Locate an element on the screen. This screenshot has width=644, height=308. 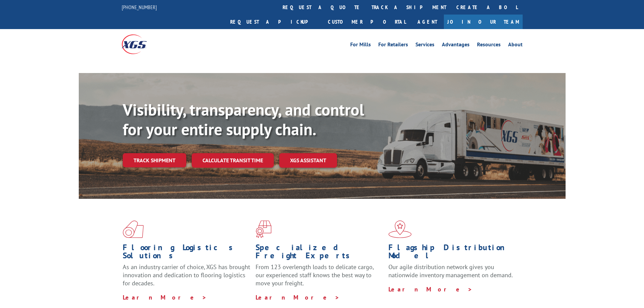
a: Customer Portal is located at coordinates (367, 22).